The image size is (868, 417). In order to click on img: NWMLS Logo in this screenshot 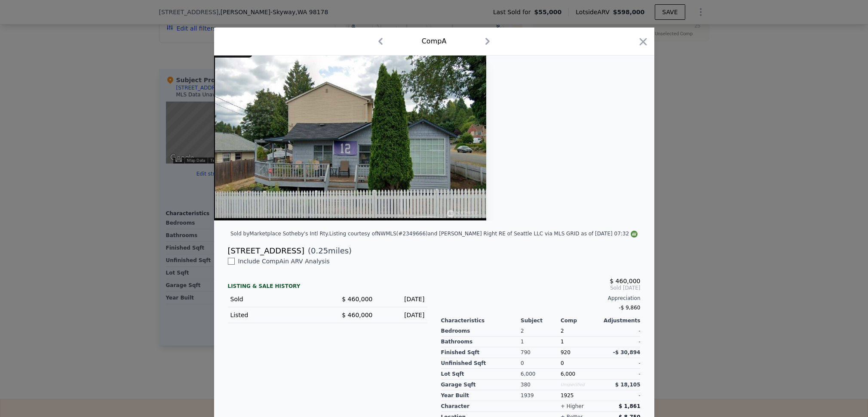, I will do `click(634, 234)`.